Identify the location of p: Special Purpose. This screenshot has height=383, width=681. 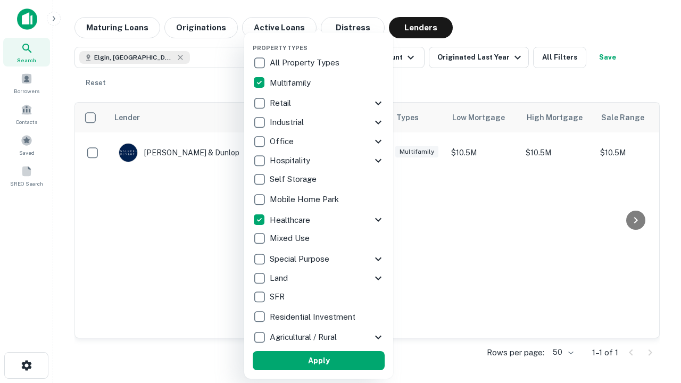
(301, 259).